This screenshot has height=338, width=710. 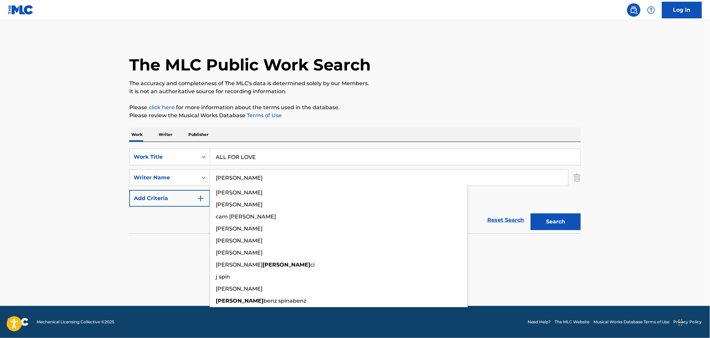 I want to click on img: 9d2ae6d4665cec9f34b9.svg, so click(x=201, y=198).